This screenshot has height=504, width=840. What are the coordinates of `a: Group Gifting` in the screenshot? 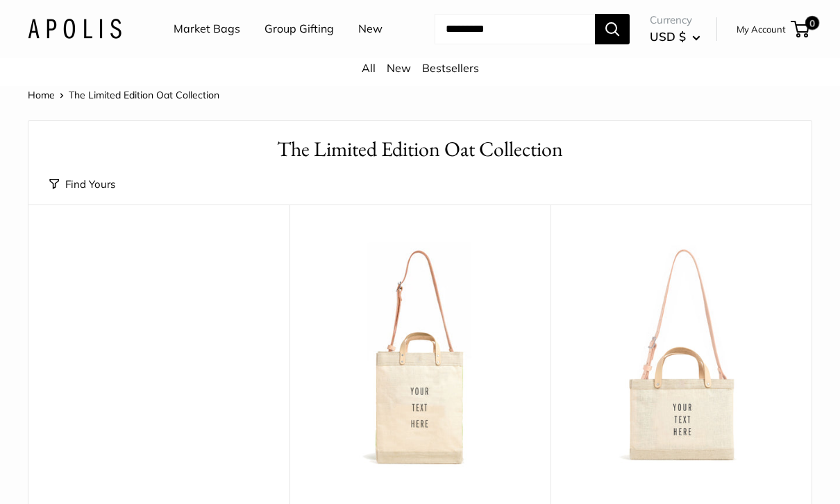 It's located at (299, 30).